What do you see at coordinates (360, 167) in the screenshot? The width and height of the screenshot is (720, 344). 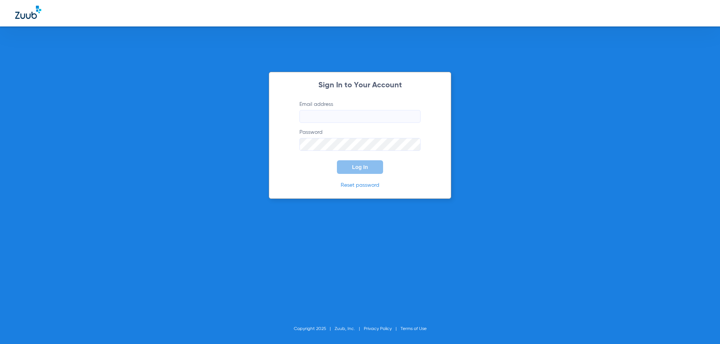 I see `button: Log In` at bounding box center [360, 167].